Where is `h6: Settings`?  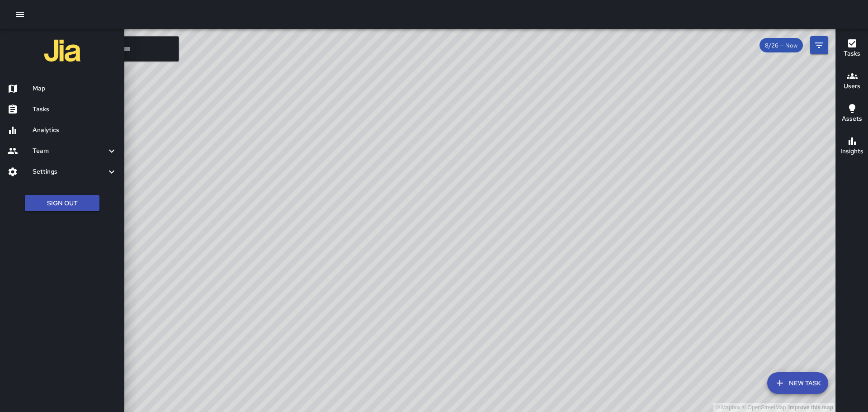 h6: Settings is located at coordinates (69, 172).